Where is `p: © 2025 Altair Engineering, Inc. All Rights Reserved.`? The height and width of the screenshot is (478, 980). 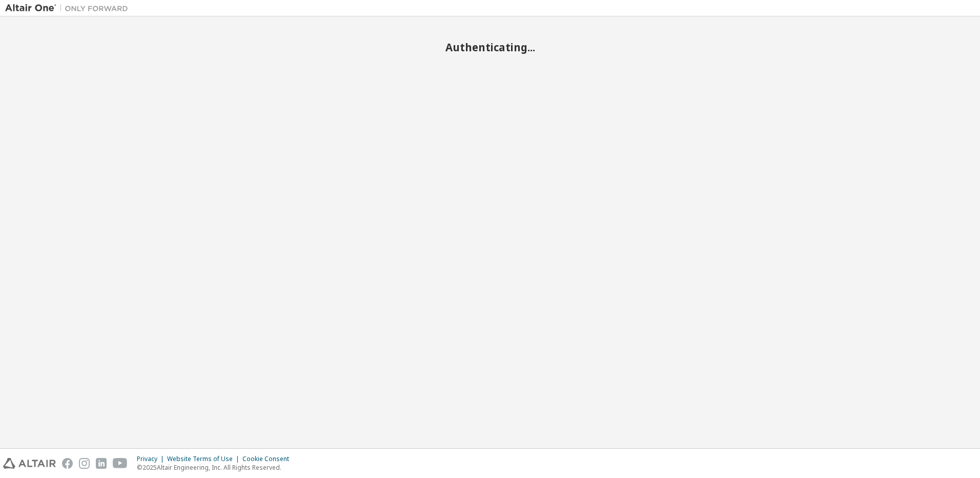
p: © 2025 Altair Engineering, Inc. All Rights Reserved. is located at coordinates (215, 467).